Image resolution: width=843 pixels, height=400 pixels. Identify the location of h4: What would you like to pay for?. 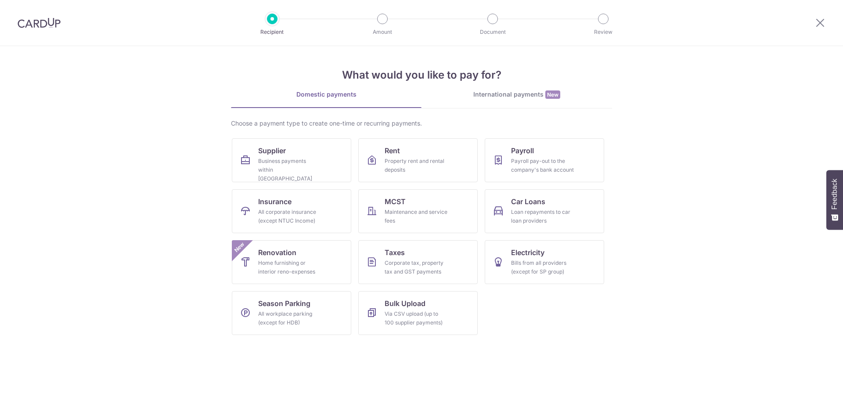
(422, 75).